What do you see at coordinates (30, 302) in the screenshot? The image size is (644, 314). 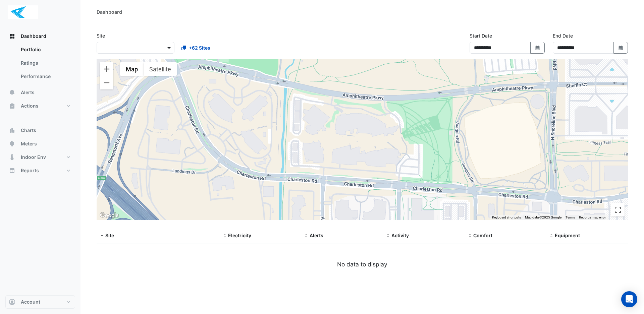 I see `span: Account` at bounding box center [30, 302].